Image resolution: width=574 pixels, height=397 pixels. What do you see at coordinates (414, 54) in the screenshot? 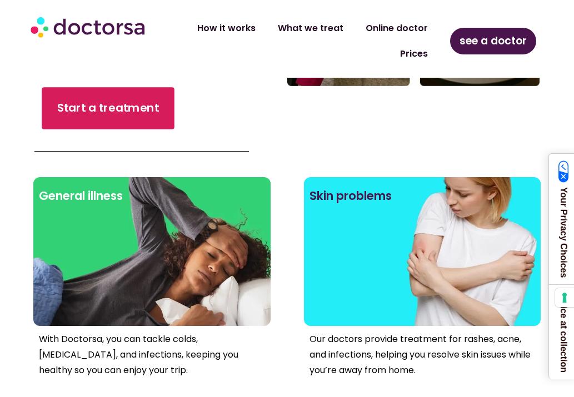
I see `a: Prices` at bounding box center [414, 54].